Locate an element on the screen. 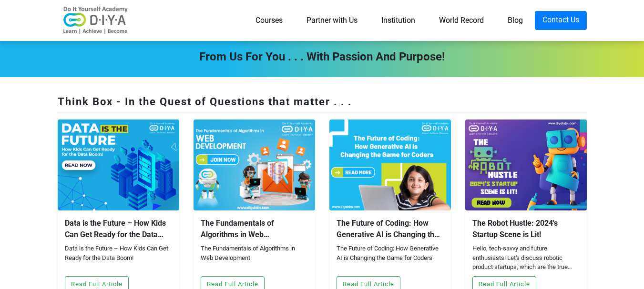 The image size is (644, 289). a: Blog is located at coordinates (515, 21).